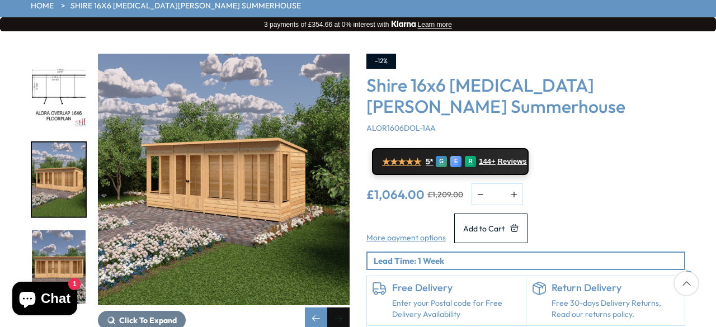 The image size is (716, 327). I want to click on a: Enter your Postal code for Free Delivery Availability, so click(456, 309).